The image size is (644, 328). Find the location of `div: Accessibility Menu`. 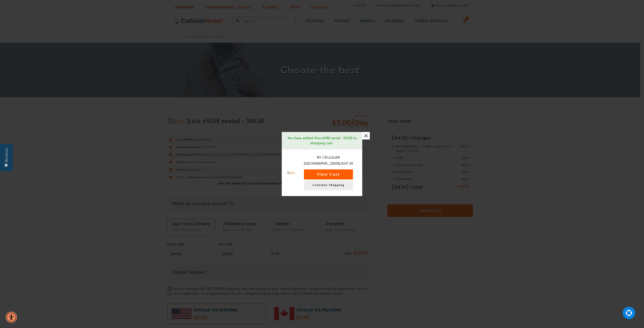

div: Accessibility Menu is located at coordinates (11, 317).